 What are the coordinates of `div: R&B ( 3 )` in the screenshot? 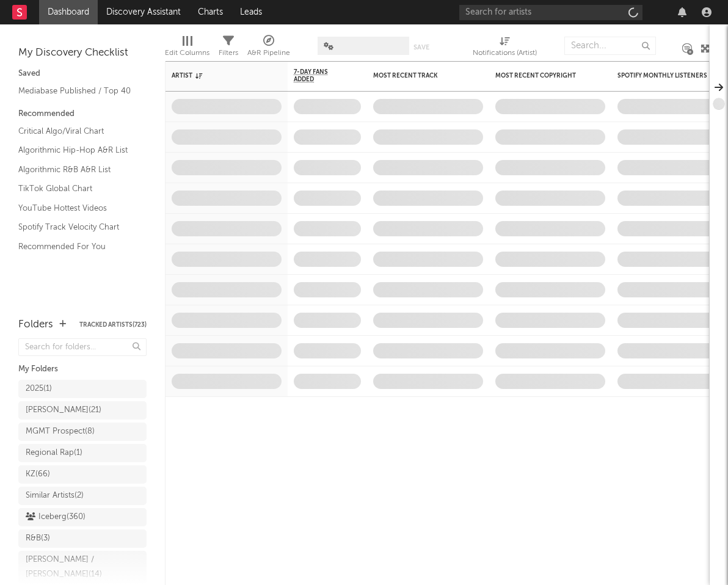 It's located at (37, 539).